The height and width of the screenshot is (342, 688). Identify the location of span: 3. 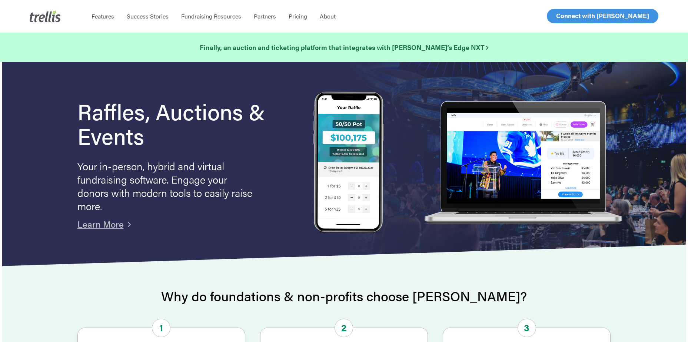
(527, 328).